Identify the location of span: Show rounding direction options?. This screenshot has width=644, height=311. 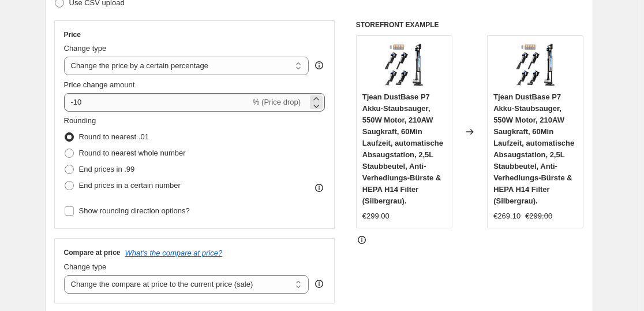
(134, 210).